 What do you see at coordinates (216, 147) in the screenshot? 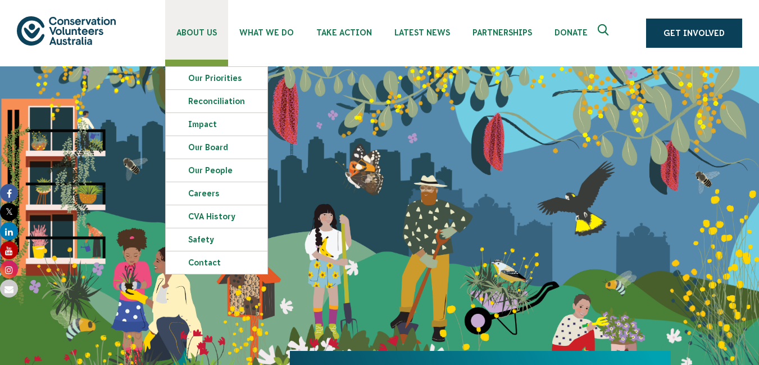
I see `a: Our Board` at bounding box center [216, 147].